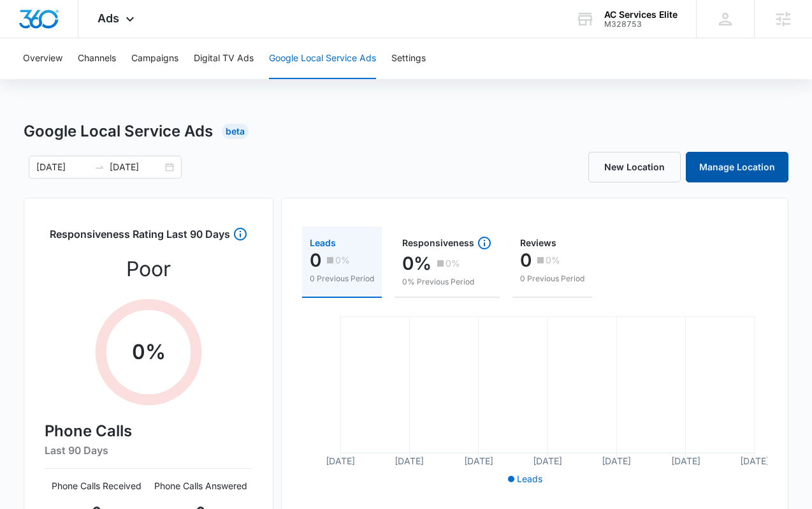 The image size is (812, 509). Describe the element at coordinates (140, 237) in the screenshot. I see `h3: Responsiveness Rating Last 90 Days` at that location.